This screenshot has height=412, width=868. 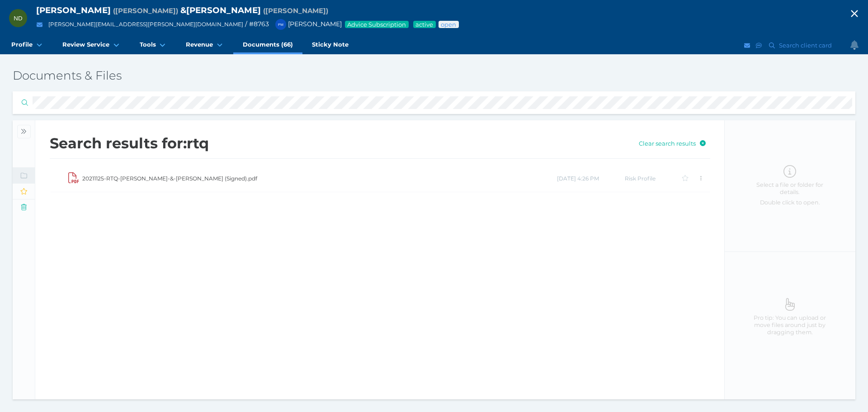 What do you see at coordinates (790, 325) in the screenshot?
I see `span: Pro tip: You can upload or move files around just by dragging them.` at bounding box center [790, 325].